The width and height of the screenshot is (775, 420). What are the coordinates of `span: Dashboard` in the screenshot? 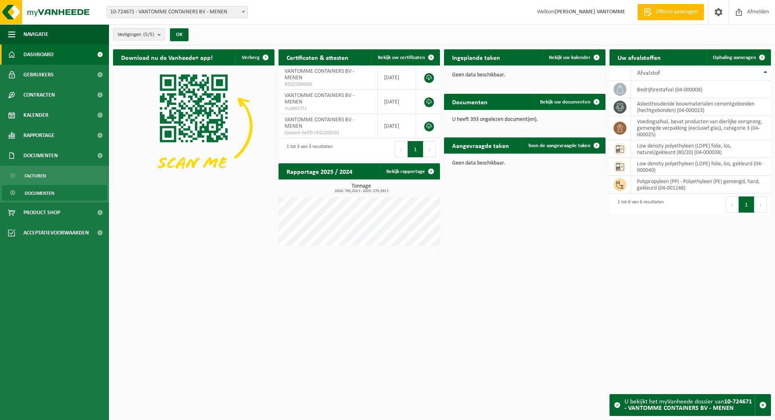 It's located at (38, 55).